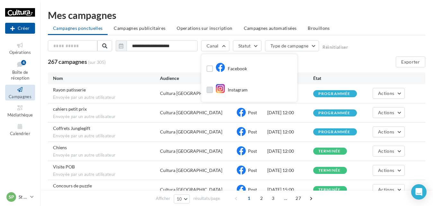 The height and width of the screenshot is (206, 433). Describe the element at coordinates (206, 198) in the screenshot. I see `span: résultats/page` at that location.